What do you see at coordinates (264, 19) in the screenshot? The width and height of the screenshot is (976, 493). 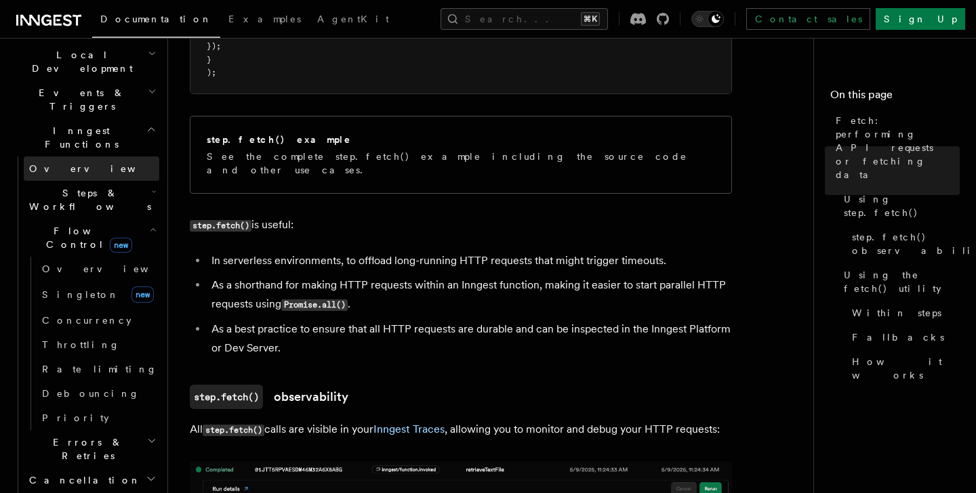 I see `span: Examples` at bounding box center [264, 19].